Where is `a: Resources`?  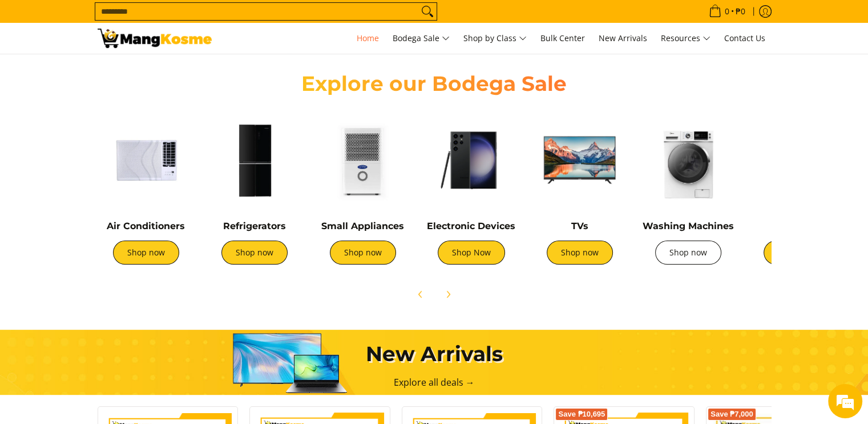
a: Resources is located at coordinates (685, 38).